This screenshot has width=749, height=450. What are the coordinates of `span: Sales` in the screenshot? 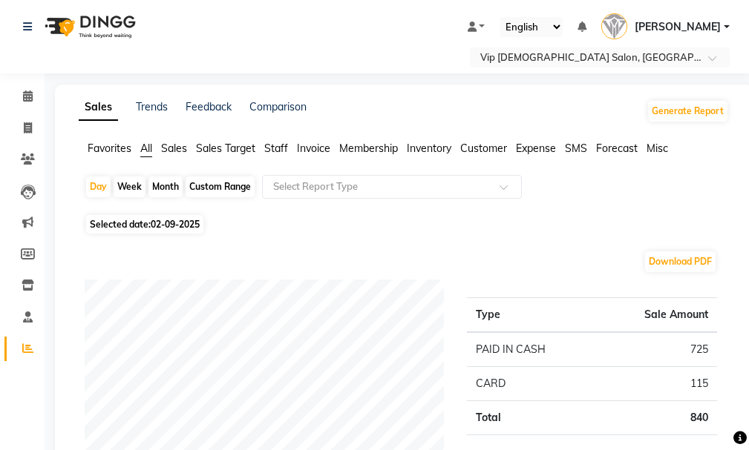 It's located at (174, 148).